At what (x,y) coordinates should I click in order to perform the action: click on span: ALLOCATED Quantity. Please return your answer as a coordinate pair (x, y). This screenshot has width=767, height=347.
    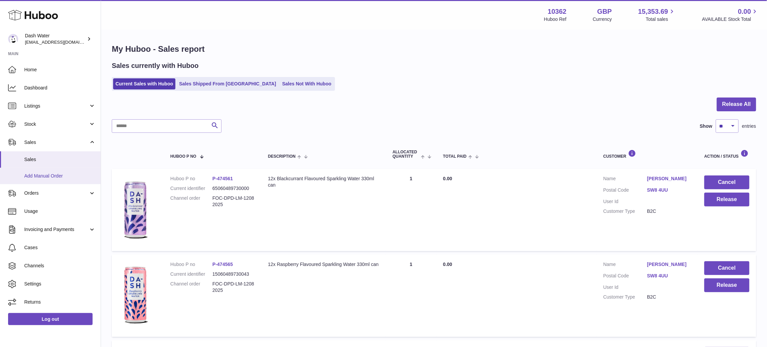
    Looking at the image, I should click on (405, 154).